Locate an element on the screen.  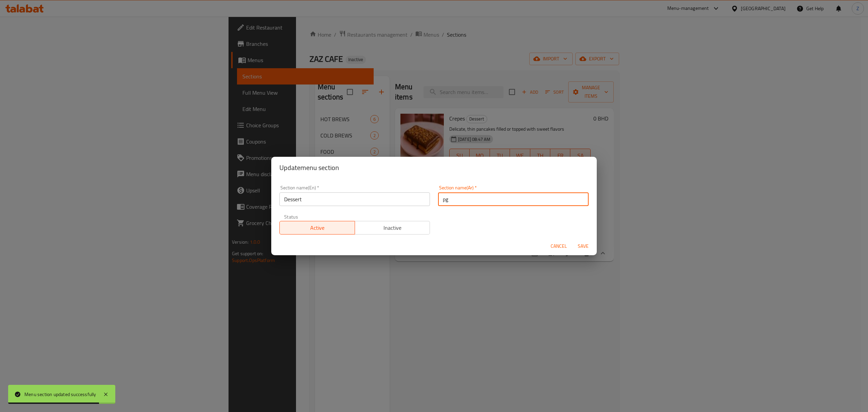
input: Please enter section name(ar) is located at coordinates (514, 199).